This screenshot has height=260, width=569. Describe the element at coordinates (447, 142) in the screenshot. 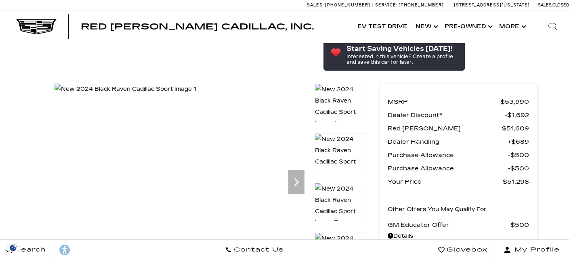

I see `span: Dealer Handling` at that location.